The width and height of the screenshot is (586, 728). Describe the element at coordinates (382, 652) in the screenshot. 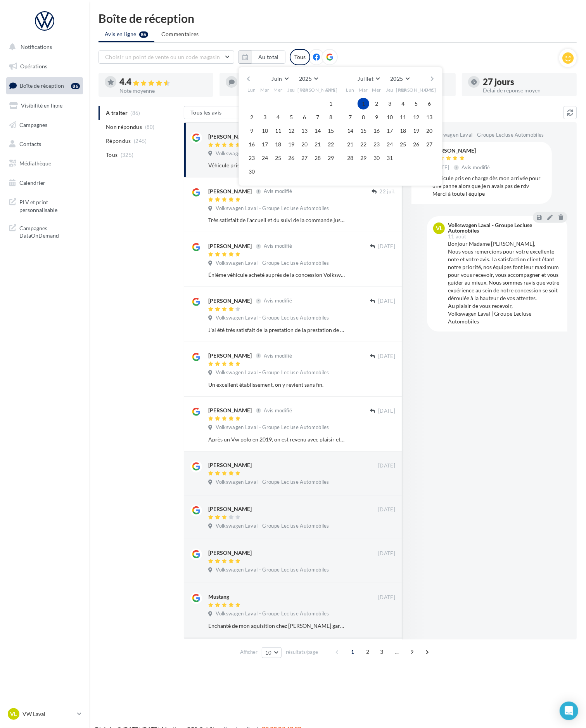

I see `span: 3` at that location.